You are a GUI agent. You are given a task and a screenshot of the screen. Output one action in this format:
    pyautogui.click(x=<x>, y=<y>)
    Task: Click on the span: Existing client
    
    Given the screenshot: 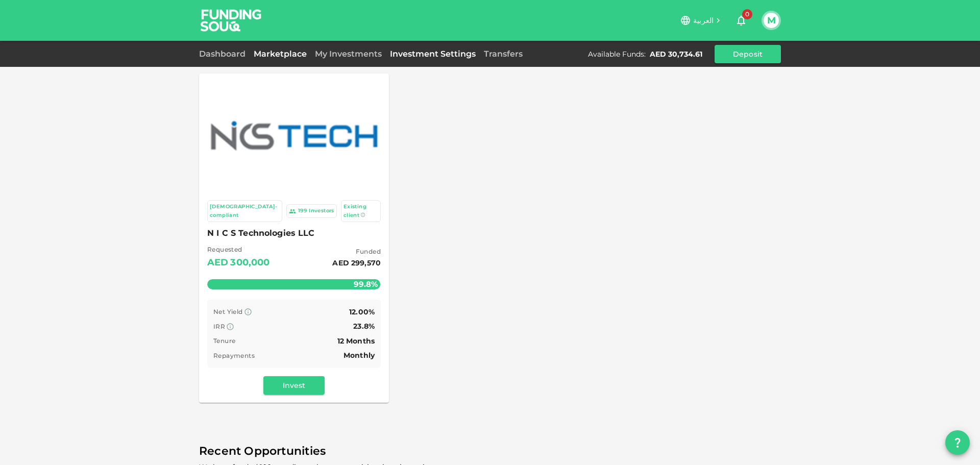 What is the action you would take?
    pyautogui.click(x=354, y=211)
    